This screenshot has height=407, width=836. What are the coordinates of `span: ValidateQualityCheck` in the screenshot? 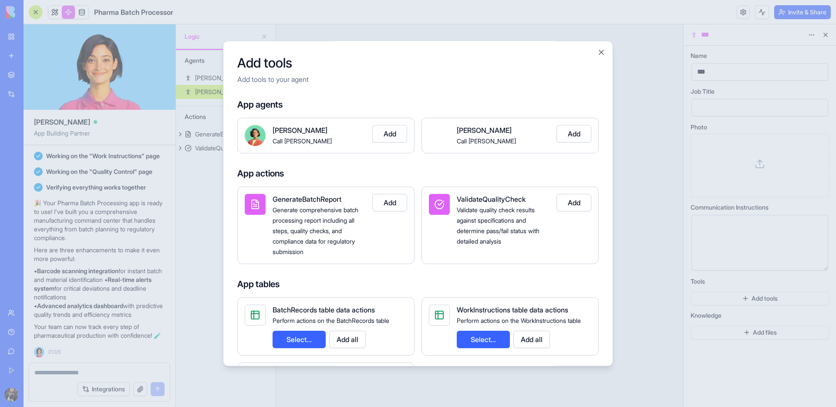 It's located at (491, 199).